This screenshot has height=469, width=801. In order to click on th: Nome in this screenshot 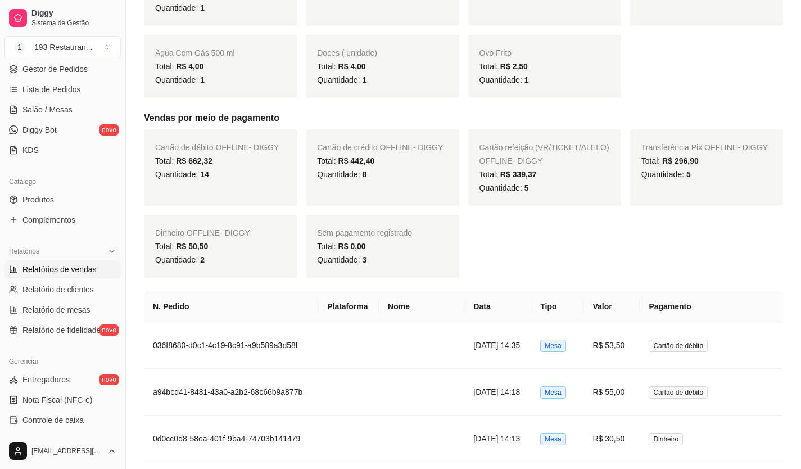, I will do `click(422, 306)`.